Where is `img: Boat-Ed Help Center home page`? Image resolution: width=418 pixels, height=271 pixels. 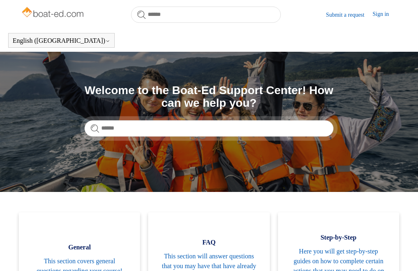
img: Boat-Ed Help Center home page is located at coordinates (53, 13).